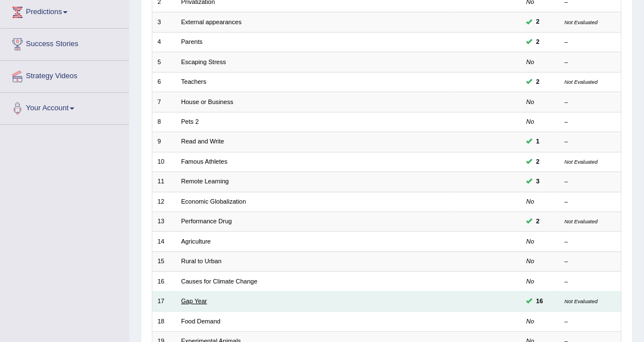 This screenshot has height=342, width=644. Describe the element at coordinates (196, 241) in the screenshot. I see `a: Agriculture` at that location.